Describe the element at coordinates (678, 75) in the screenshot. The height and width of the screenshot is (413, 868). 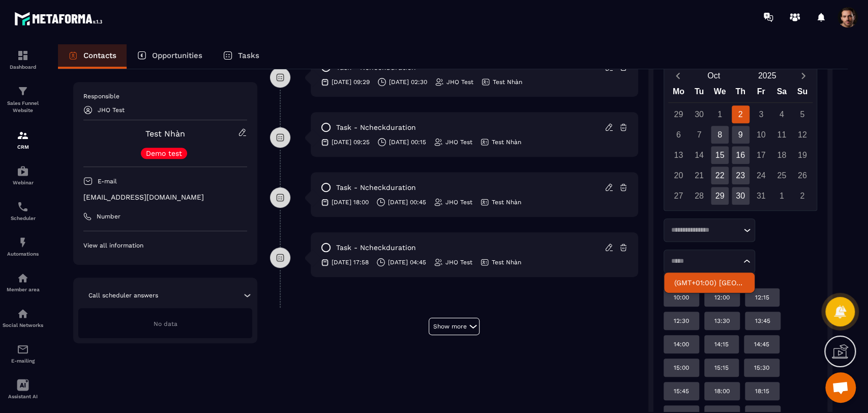
I see `button: Previous month` at that location.